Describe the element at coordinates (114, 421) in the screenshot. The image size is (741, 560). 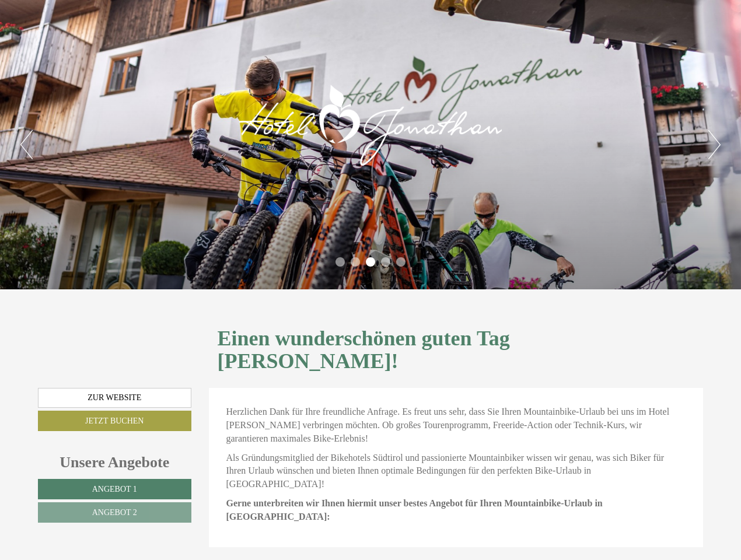
I see `a: Jetzt buchen` at that location.